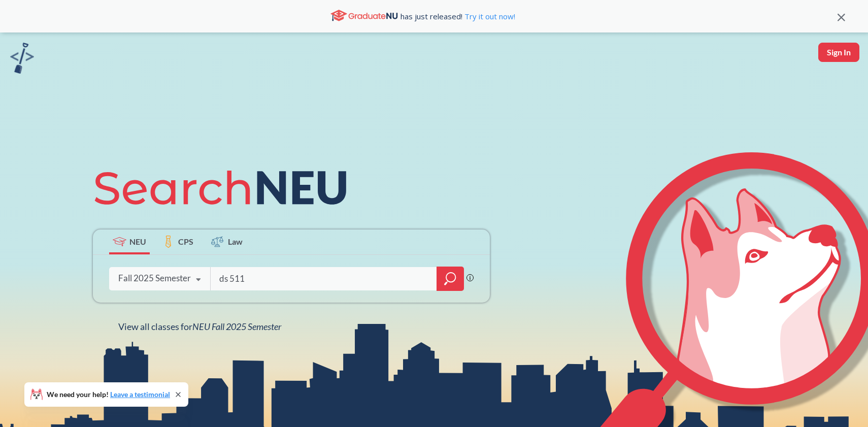 The image size is (868, 427). What do you see at coordinates (22, 58) in the screenshot?
I see `img: sandbox logo` at bounding box center [22, 58].